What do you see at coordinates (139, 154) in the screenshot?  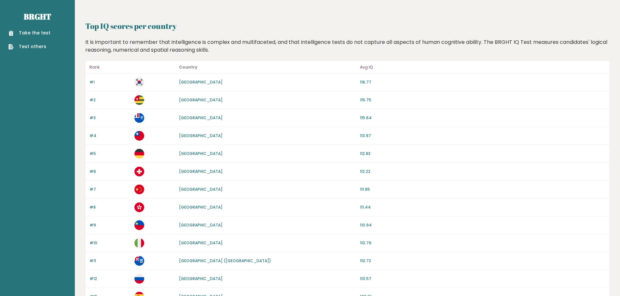 I see `img: de.svg` at bounding box center [139, 154].